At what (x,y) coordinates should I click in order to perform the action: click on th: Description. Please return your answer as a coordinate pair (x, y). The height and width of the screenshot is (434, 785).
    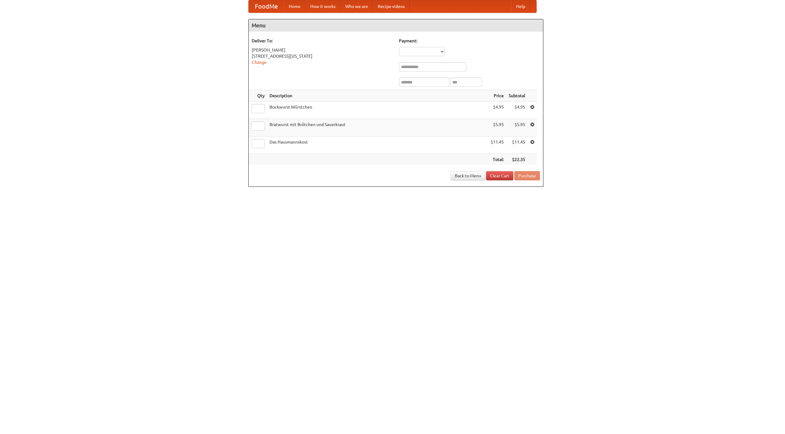
    Looking at the image, I should click on (378, 96).